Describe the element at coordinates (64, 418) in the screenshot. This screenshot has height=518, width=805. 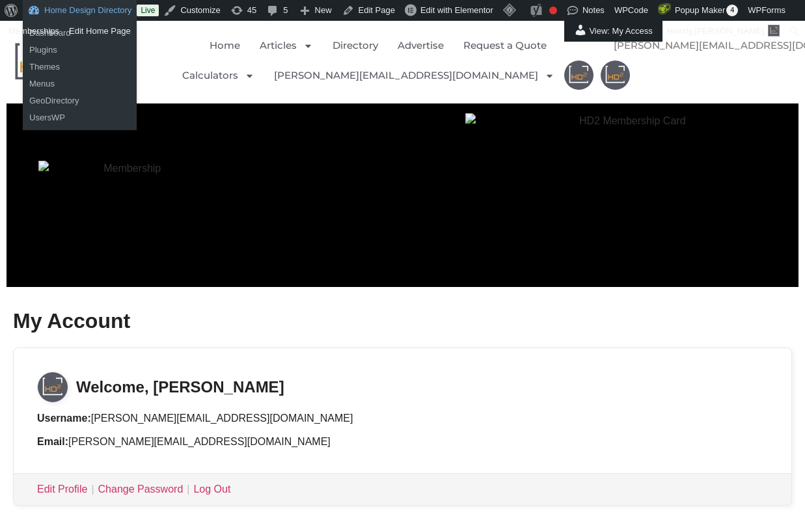
I see `strong: Username:` at that location.